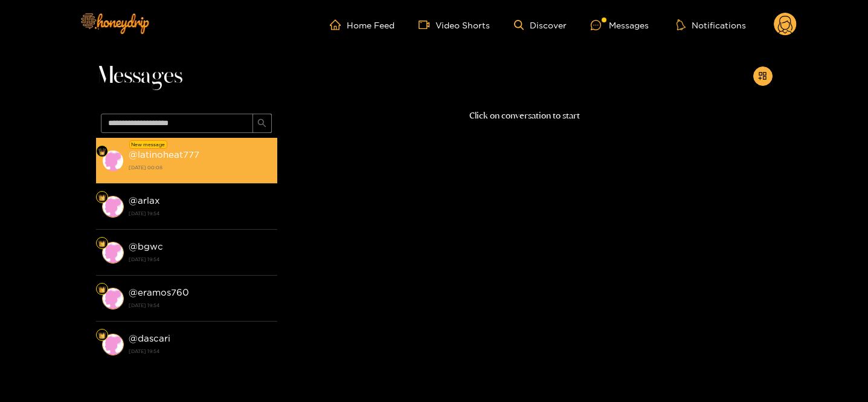 The height and width of the screenshot is (402, 868). What do you see at coordinates (525, 115) in the screenshot?
I see `p: Click on conversation to start` at bounding box center [525, 115].